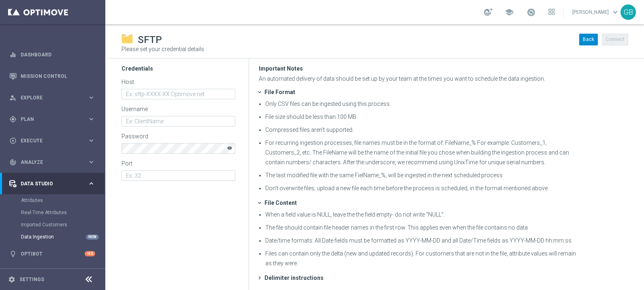 The width and height of the screenshot is (644, 290). I want to click on li: Files can contain only the delta (new and updated records). For customers that are not in the fil..., so click(421, 258).